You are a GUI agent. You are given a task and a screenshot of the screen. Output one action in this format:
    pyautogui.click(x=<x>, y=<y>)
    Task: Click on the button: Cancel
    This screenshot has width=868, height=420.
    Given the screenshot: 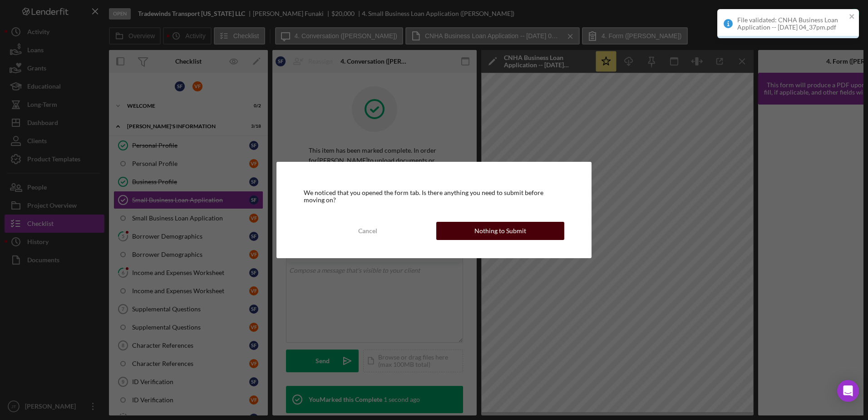 What is the action you would take?
    pyautogui.click(x=368, y=231)
    